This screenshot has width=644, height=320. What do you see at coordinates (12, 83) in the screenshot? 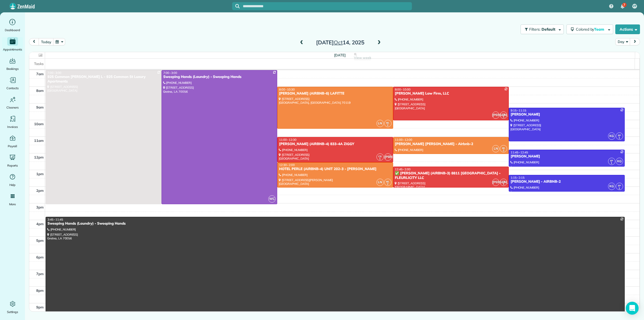
I see `a: Contacts` at bounding box center [12, 83].